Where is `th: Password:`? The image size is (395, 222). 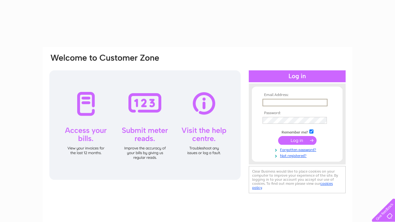 th: Password: is located at coordinates (297, 113).